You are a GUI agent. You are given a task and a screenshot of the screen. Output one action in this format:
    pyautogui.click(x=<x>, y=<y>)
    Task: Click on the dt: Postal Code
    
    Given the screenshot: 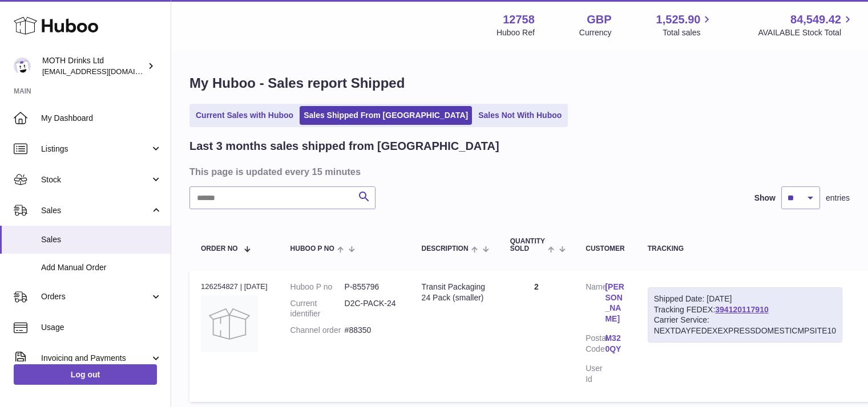 What is the action you would take?
    pyautogui.click(x=595, y=345)
    